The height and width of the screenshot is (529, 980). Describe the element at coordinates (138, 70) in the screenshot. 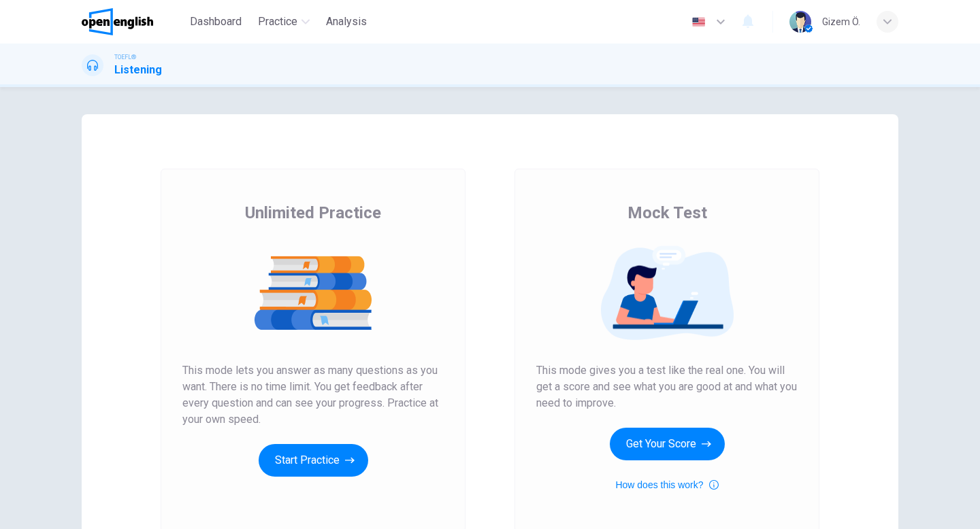

I see `h1: Listening` at that location.